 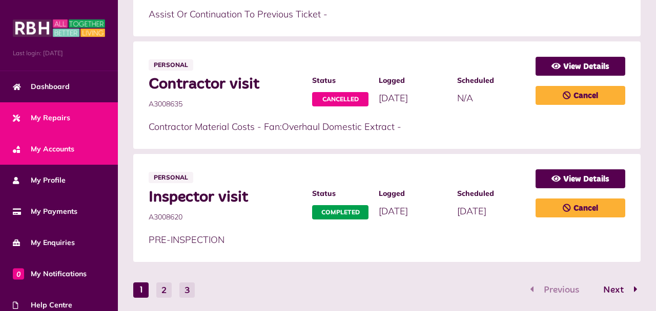 What do you see at coordinates (44, 243) in the screenshot?
I see `span: My Enquiries` at bounding box center [44, 243].